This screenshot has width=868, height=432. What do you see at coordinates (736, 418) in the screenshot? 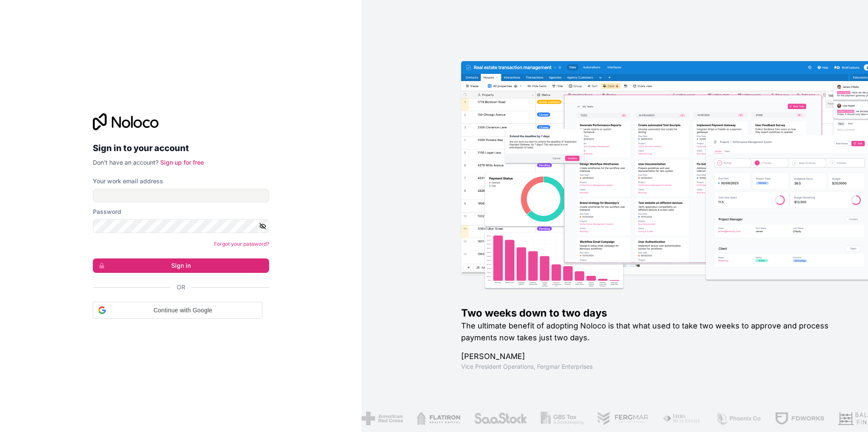
I see `img: /assets/phoenix-BREaitsQ.png` at bounding box center [736, 418].